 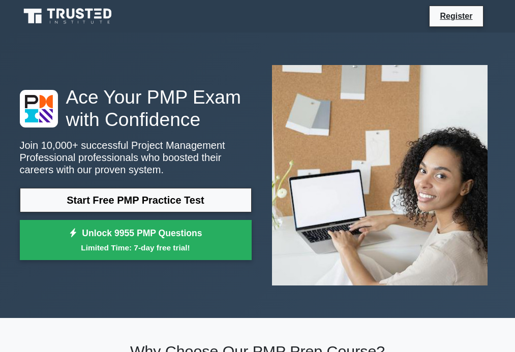 I want to click on small: Limited Time: 7-day free trial!, so click(x=136, y=248).